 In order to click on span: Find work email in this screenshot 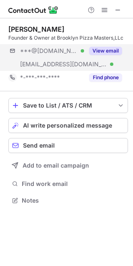, I will do `click(73, 184)`.